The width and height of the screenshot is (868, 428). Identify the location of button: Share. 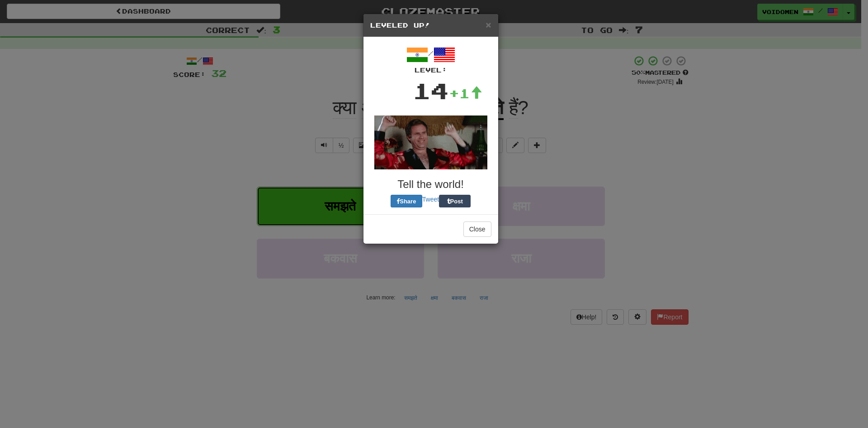
(406, 201).